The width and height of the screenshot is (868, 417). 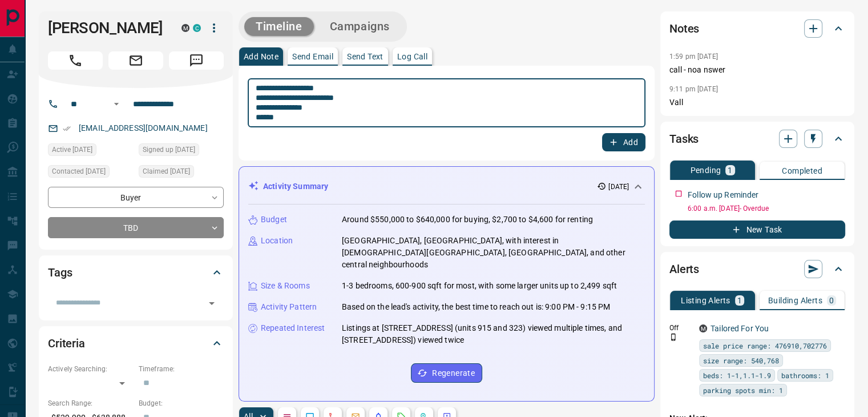 What do you see at coordinates (447, 373) in the screenshot?
I see `button: Regenerate` at bounding box center [447, 373].